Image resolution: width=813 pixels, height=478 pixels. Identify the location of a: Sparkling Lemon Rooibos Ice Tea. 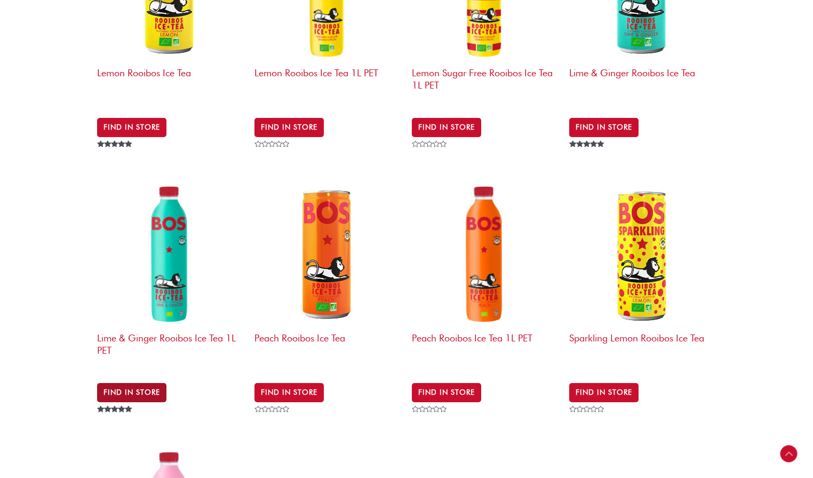
(642, 276).